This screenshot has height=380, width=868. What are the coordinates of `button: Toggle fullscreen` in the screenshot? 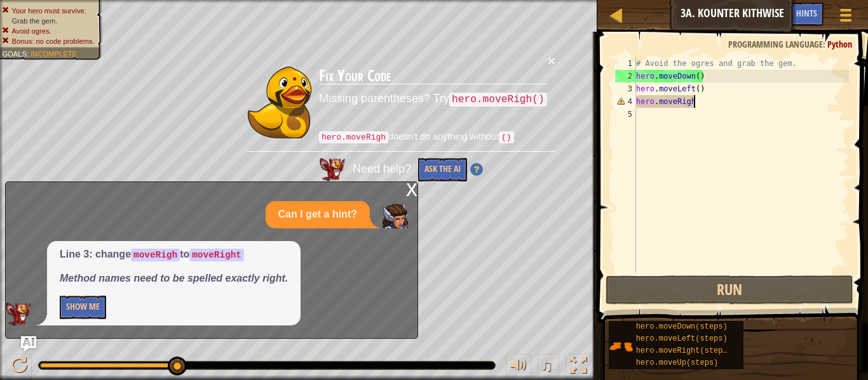 It's located at (578, 367).